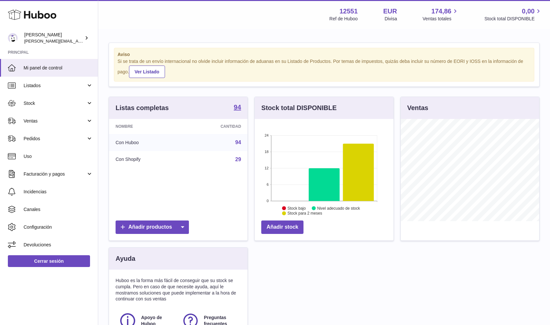  Describe the element at coordinates (152, 227) in the screenshot. I see `a: Añadir productos` at that location.